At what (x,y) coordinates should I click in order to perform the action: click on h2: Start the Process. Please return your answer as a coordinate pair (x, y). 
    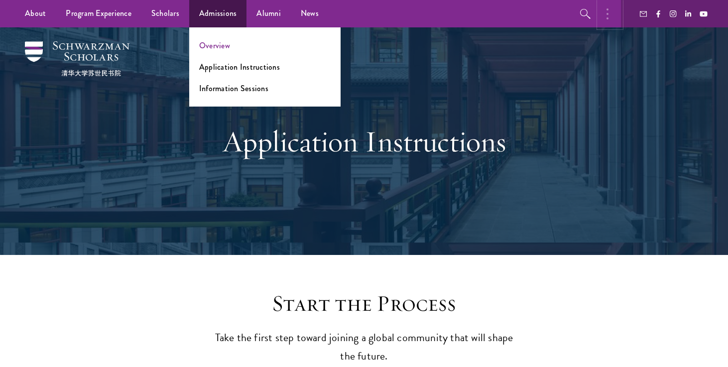
    Looking at the image, I should click on (364, 304).